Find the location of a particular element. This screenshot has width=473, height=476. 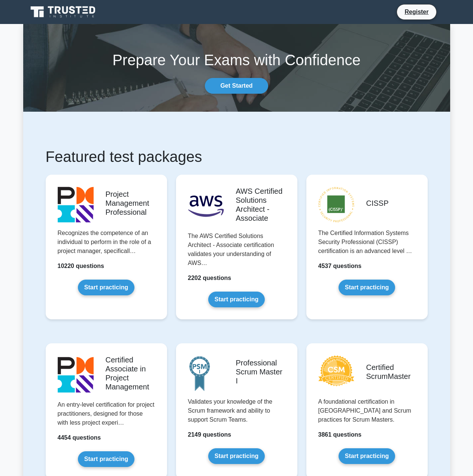

a: Get Started is located at coordinates (236, 86).